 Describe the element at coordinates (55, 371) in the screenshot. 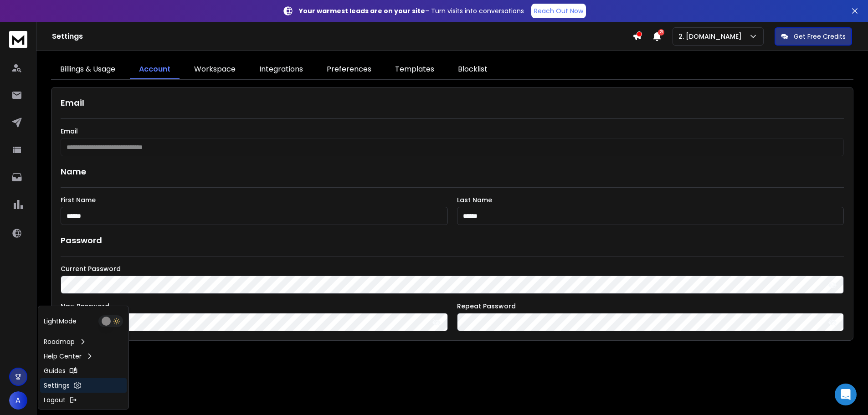

I see `p: Guides` at that location.